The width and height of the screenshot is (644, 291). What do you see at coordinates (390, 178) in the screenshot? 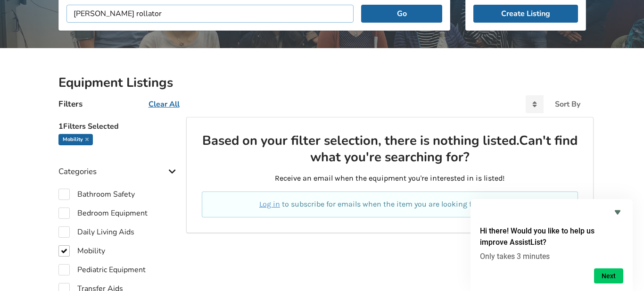
I see `p: Receive an email when the equipment you're interested in is listed!` at bounding box center [390, 178].